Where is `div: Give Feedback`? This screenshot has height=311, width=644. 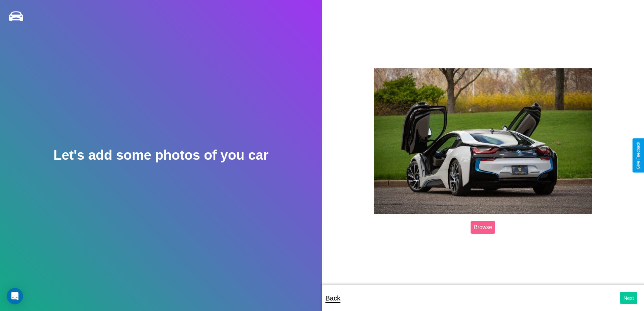 div: Give Feedback is located at coordinates (639, 155).